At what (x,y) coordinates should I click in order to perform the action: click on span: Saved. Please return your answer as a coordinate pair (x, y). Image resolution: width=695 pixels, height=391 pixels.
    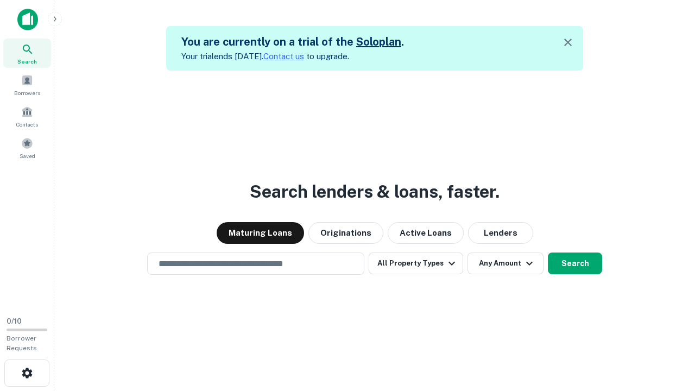
    Looking at the image, I should click on (27, 156).